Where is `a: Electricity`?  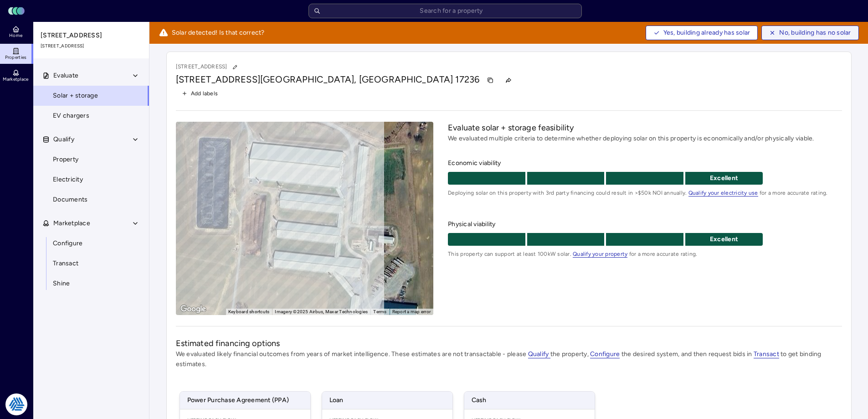 a: Electricity is located at coordinates (91, 180).